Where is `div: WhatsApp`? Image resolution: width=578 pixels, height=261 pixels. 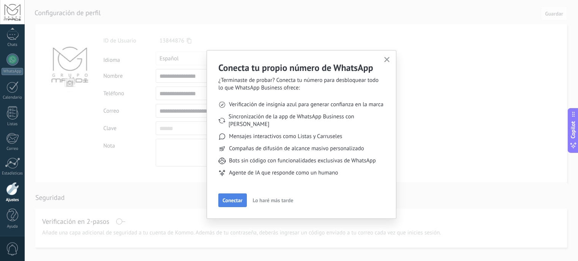 div: WhatsApp is located at coordinates (12, 71).